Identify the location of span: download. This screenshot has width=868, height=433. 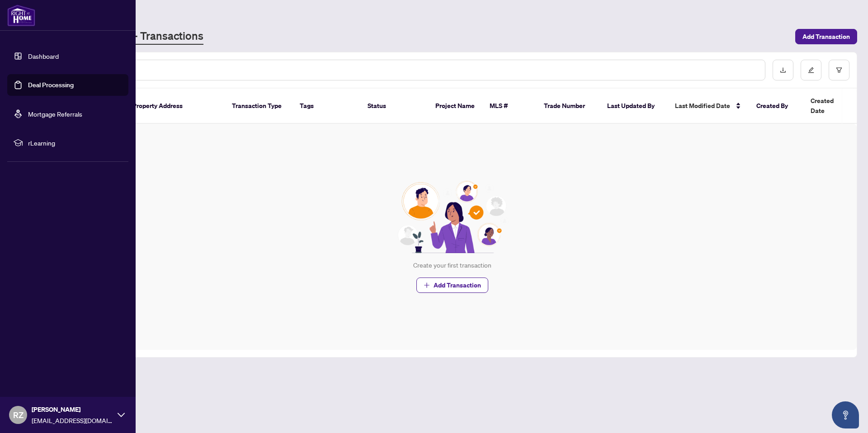
(783, 70).